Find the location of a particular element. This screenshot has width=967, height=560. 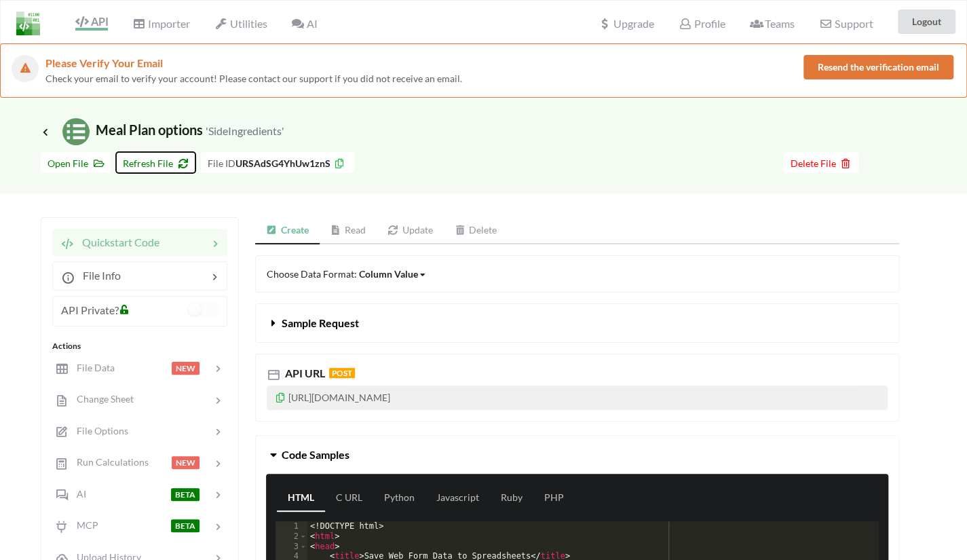

span: API URL is located at coordinates (303, 373).